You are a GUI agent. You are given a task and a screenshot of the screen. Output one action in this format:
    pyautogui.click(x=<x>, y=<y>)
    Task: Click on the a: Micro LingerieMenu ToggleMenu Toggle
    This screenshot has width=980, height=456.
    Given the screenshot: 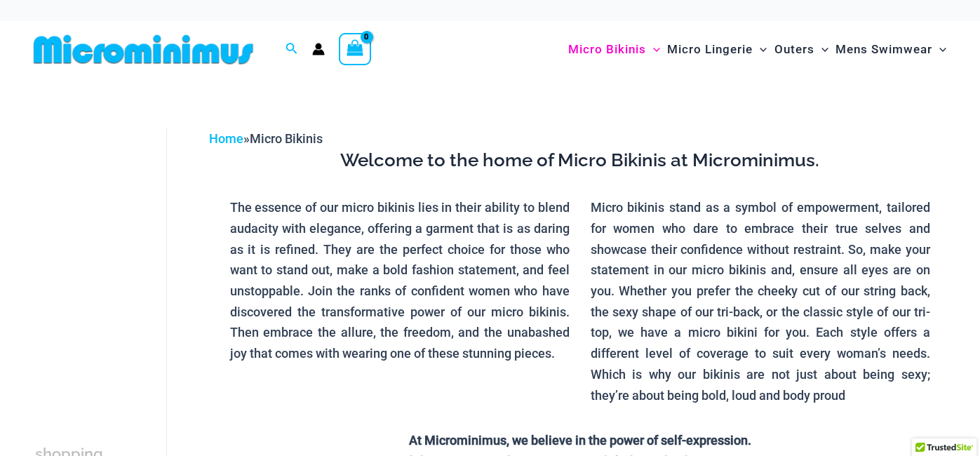 What is the action you would take?
    pyautogui.click(x=717, y=49)
    